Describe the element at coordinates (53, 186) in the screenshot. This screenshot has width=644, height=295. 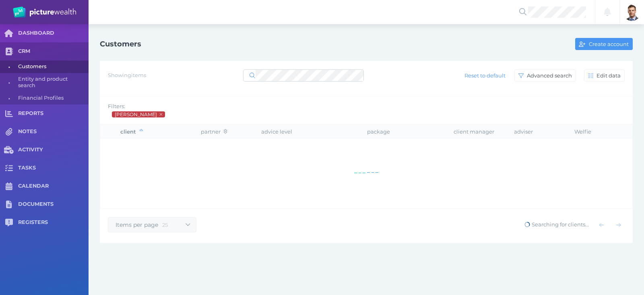
I see `span: CALENDAR` at that location.